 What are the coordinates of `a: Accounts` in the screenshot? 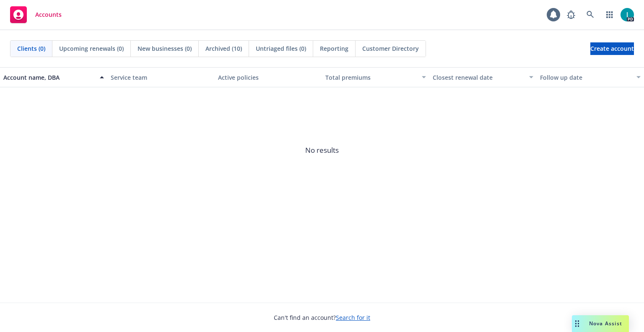 It's located at (35, 15).